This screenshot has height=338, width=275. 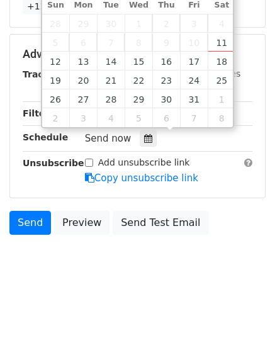 What do you see at coordinates (138, 118) in the screenshot?
I see `span: November 5, 2025` at bounding box center [138, 118].